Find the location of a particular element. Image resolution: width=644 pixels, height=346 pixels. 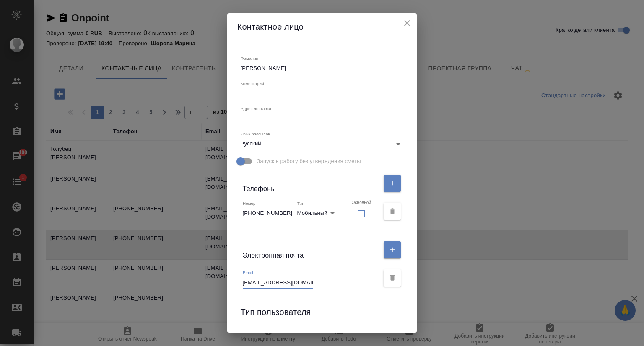

label: Фамилия is located at coordinates (249, 58).